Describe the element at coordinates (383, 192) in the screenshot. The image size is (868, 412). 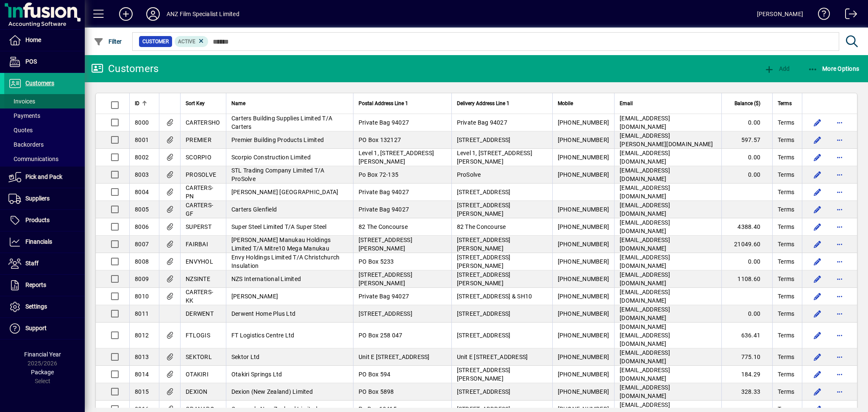
I see `span: Private Bag 94027` at that location.